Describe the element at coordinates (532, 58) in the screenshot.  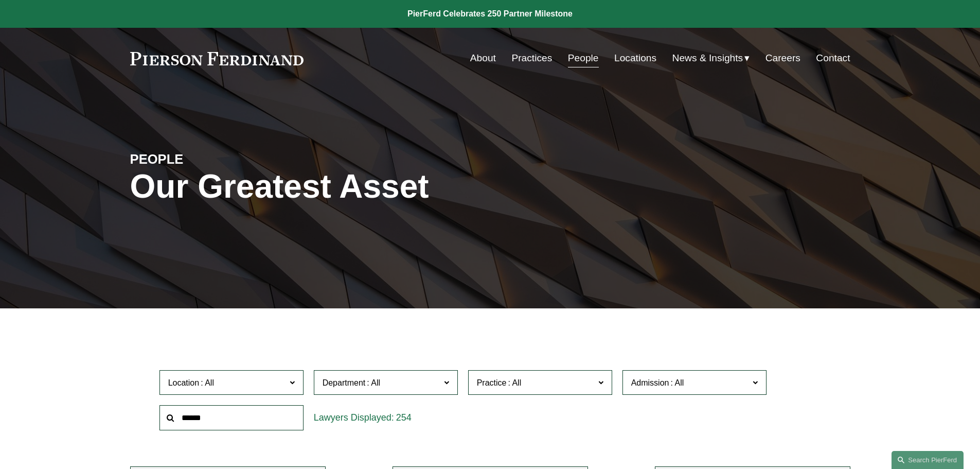
I see `a: Practices` at that location.